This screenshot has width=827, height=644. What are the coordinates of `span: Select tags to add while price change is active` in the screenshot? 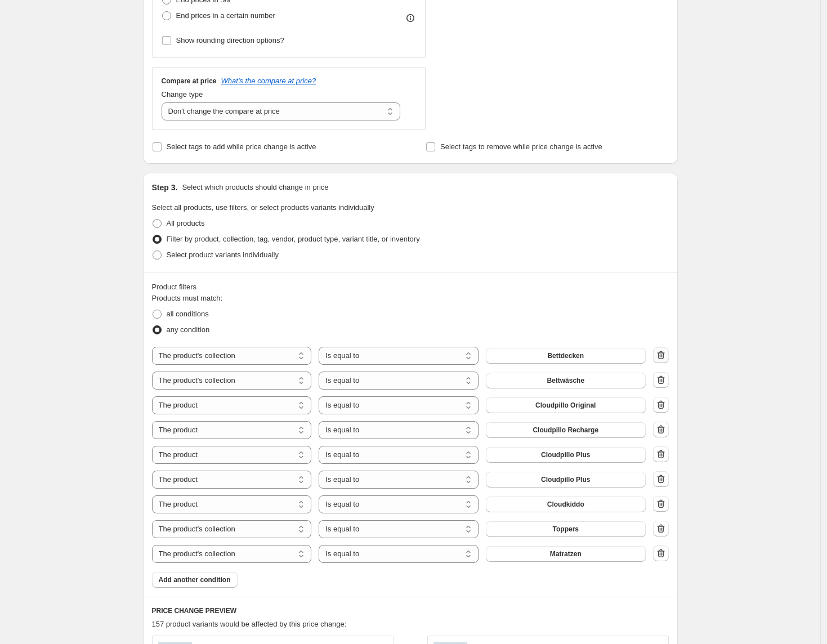 It's located at (242, 146).